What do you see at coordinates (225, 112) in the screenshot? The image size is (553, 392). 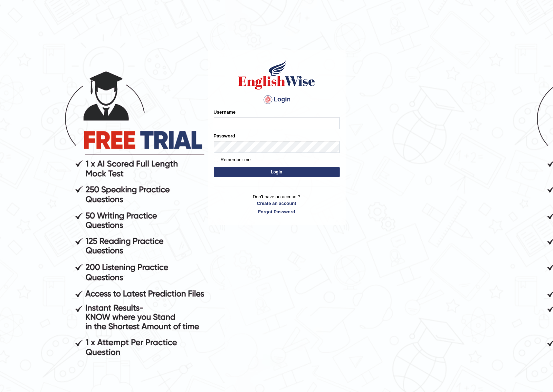 I see `label: Username` at bounding box center [225, 112].